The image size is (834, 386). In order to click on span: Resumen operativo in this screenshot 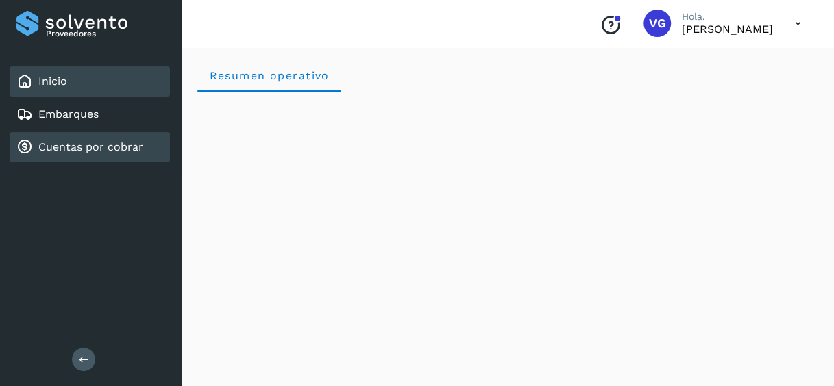, I will do `click(268, 75)`.